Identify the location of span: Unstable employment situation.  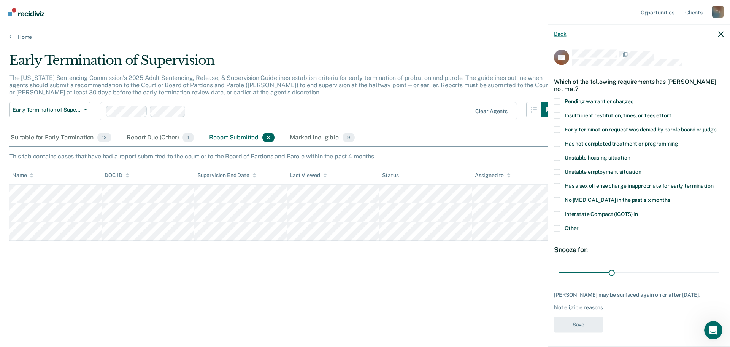
(603, 171).